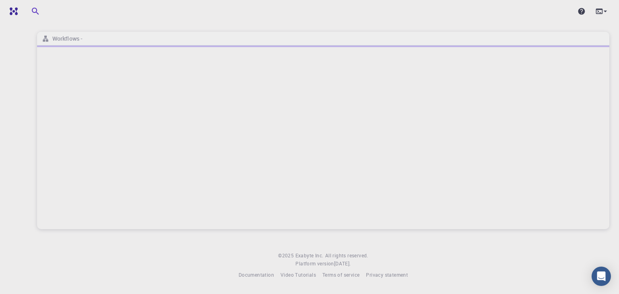 This screenshot has width=619, height=294. Describe the element at coordinates (256, 275) in the screenshot. I see `span: Documentation` at that location.